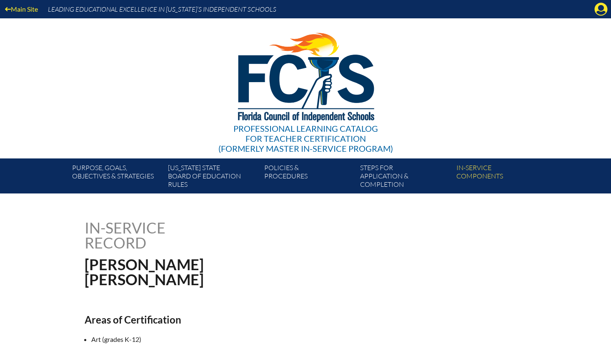 This screenshot has width=611, height=364. What do you see at coordinates (117, 177) in the screenshot?
I see `a: Purpose, goals,objectives & strategies` at bounding box center [117, 177].